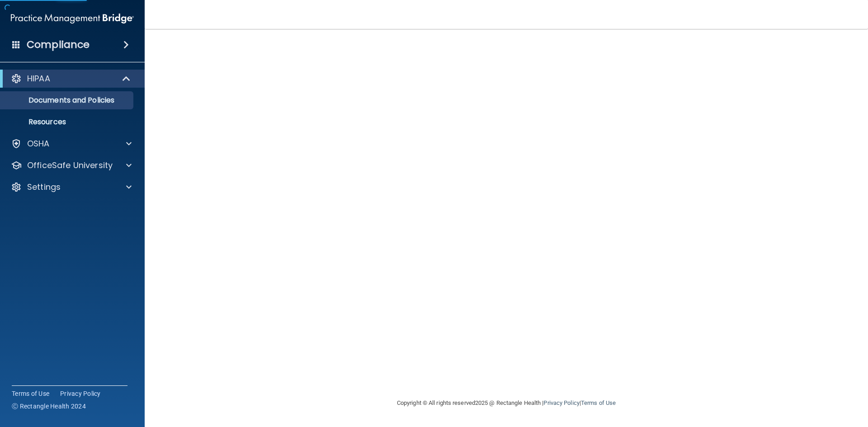 The width and height of the screenshot is (868, 427). Describe the element at coordinates (67, 100) in the screenshot. I see `p: Documents and Policies` at that location.